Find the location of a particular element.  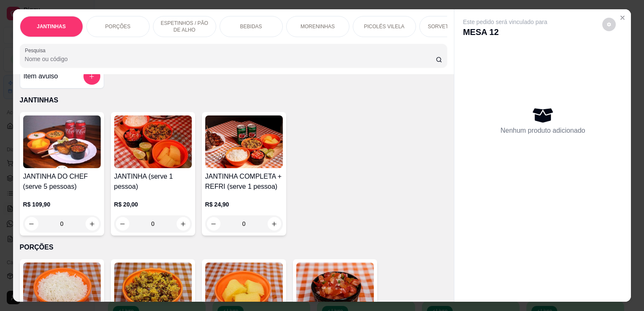

p: R$ 20,00 is located at coordinates (153, 204).